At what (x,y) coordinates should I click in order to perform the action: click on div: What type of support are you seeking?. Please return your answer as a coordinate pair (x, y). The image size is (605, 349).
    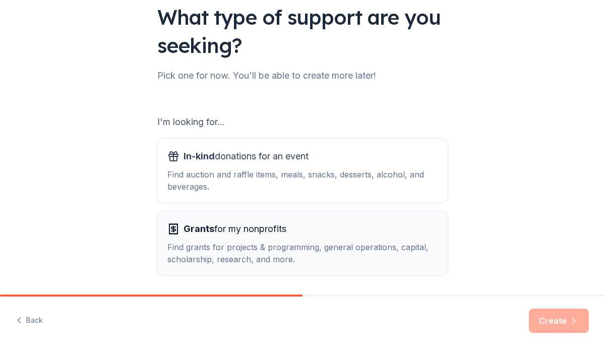
    Looking at the image, I should click on (302, 31).